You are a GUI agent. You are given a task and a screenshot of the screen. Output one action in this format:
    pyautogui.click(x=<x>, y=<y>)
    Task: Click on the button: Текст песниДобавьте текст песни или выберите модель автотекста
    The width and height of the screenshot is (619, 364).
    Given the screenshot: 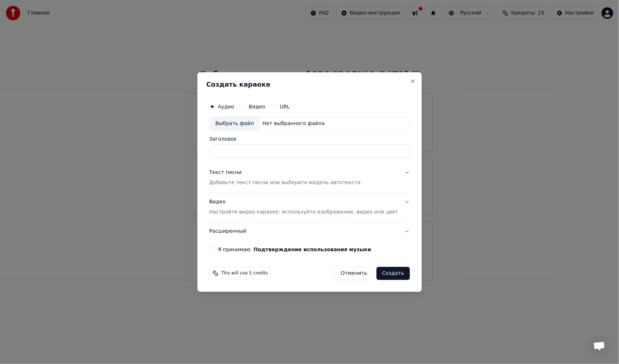 What is the action you would take?
    pyautogui.click(x=309, y=178)
    